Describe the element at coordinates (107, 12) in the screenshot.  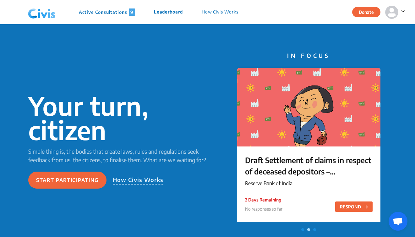
I see `p: Active Consultations` at that location.